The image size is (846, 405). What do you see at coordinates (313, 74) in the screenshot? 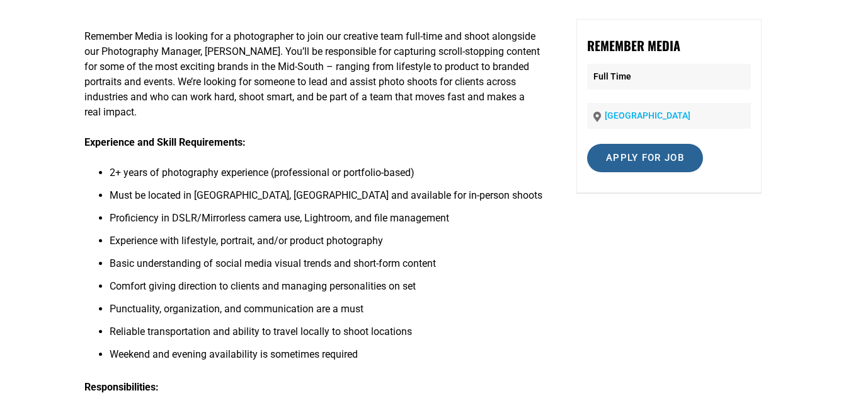
I see `p: Remember Media is looking for a photographer to join our creative team full-time and shoot alongs...` at bounding box center [313, 74].